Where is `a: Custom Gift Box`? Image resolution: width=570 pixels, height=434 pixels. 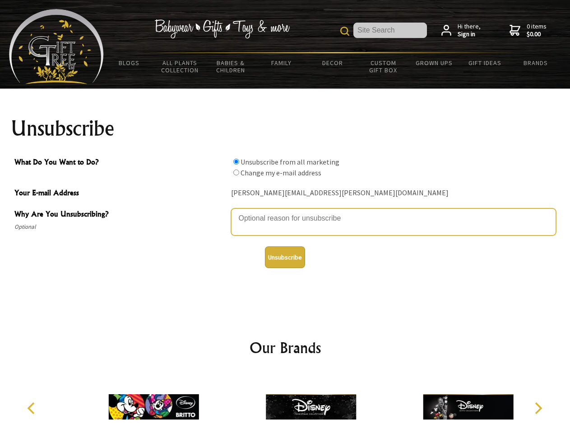 a: Custom Gift Box is located at coordinates (383, 66).